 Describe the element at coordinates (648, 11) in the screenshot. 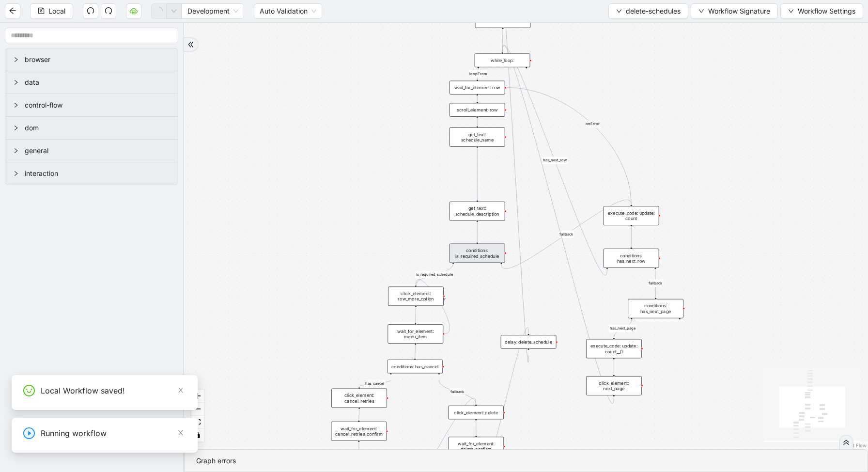

I see `button: downdelete-schedules` at that location.